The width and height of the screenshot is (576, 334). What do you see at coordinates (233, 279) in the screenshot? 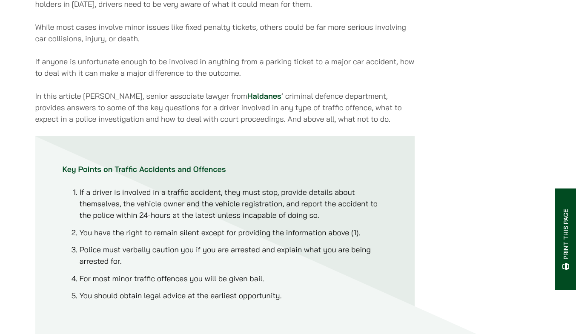
I see `li: For most minor traffic offences you will be given bail.` at bounding box center [233, 279].